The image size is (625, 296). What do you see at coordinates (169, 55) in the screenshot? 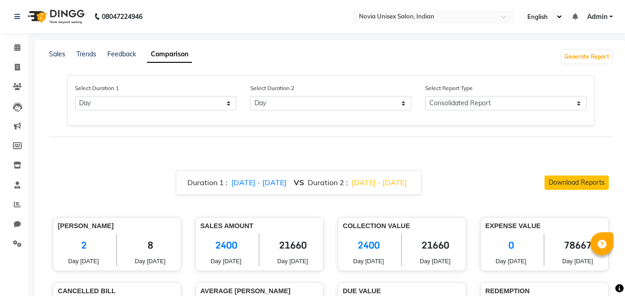
I see `a: Comparison` at bounding box center [169, 55].